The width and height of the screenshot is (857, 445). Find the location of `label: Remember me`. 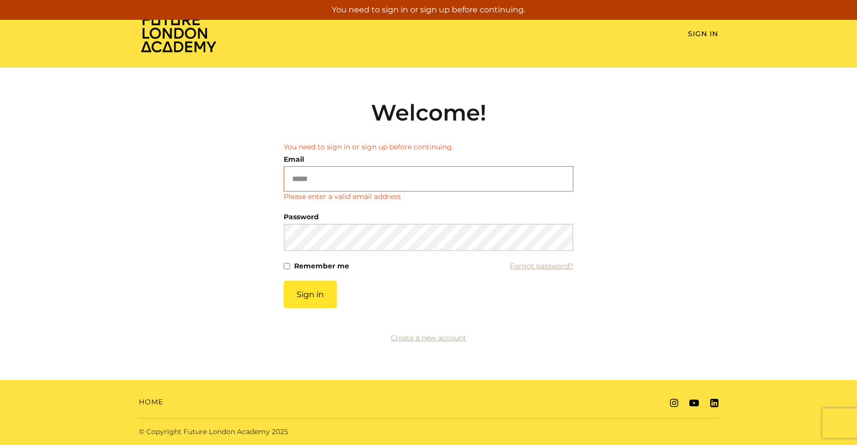

label: Remember me is located at coordinates (321, 266).